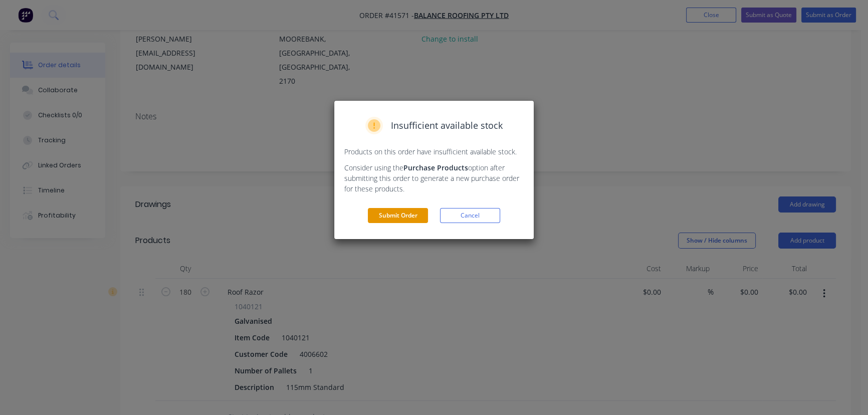 The height and width of the screenshot is (415, 868). I want to click on p: Consider using the option after submitting this order to generate a new purchase order for these ..., so click(434, 178).